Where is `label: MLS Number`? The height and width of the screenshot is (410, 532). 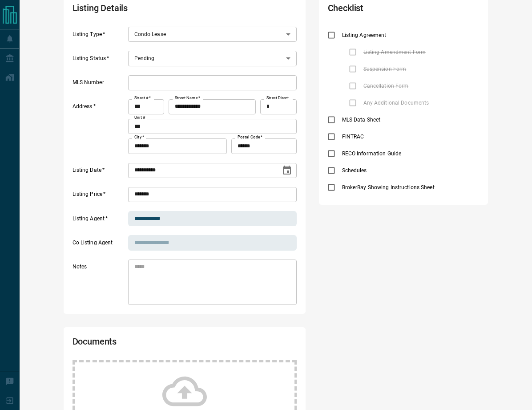
label: MLS Number is located at coordinates (99, 84).